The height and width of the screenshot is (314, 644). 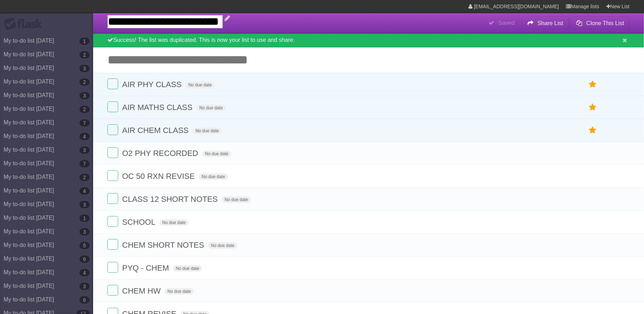 What do you see at coordinates (159, 176) in the screenshot?
I see `span: OC 50 RXN REVISE` at bounding box center [159, 176].